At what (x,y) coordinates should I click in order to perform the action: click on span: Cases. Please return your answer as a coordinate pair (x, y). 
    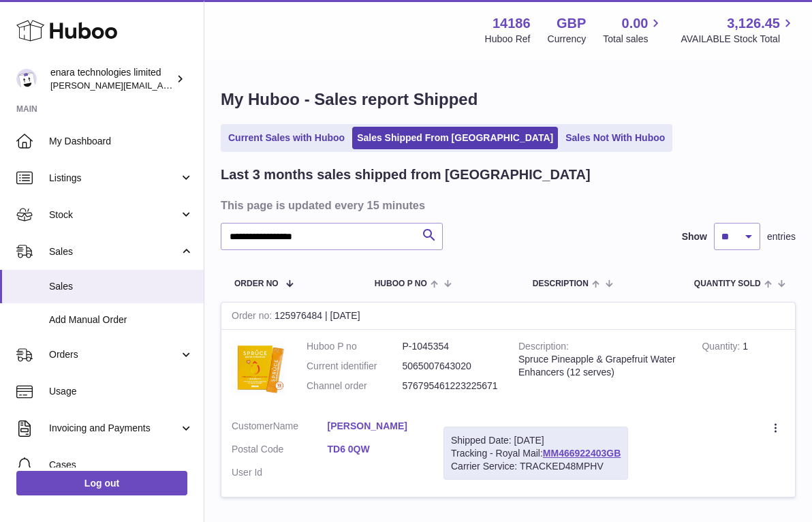
    Looking at the image, I should click on (122, 464).